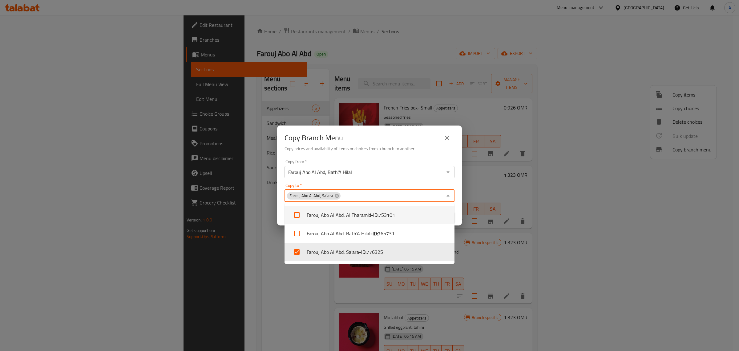 This screenshot has height=351, width=739. I want to click on button: Close, so click(448, 196).